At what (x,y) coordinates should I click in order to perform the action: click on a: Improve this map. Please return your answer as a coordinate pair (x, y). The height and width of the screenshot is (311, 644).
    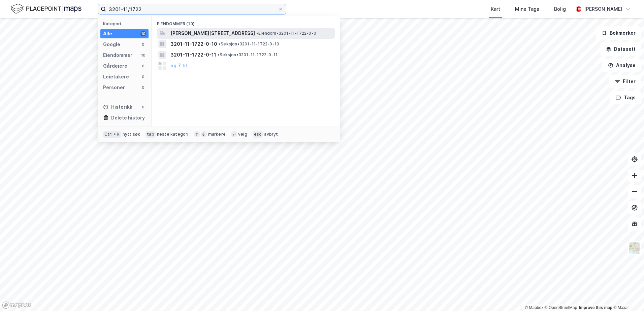
    Looking at the image, I should click on (595, 308).